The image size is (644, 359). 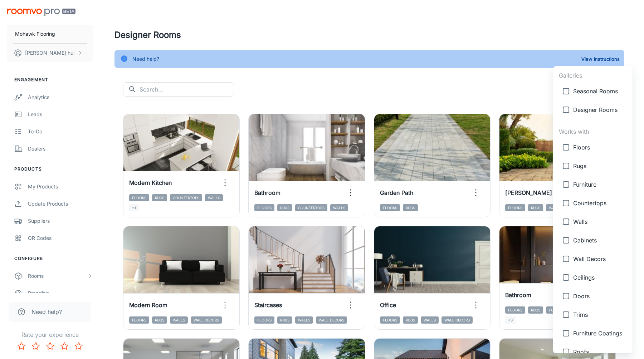 I want to click on span: Ceilings, so click(x=600, y=278).